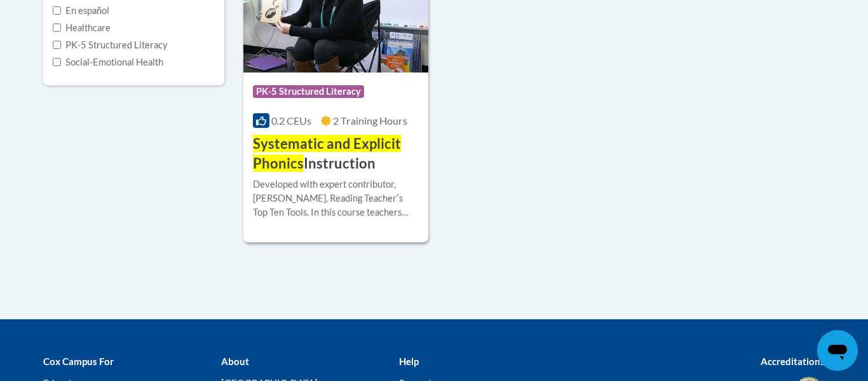  What do you see at coordinates (308, 92) in the screenshot?
I see `span: PK-5 Structured Literacy` at bounding box center [308, 92].